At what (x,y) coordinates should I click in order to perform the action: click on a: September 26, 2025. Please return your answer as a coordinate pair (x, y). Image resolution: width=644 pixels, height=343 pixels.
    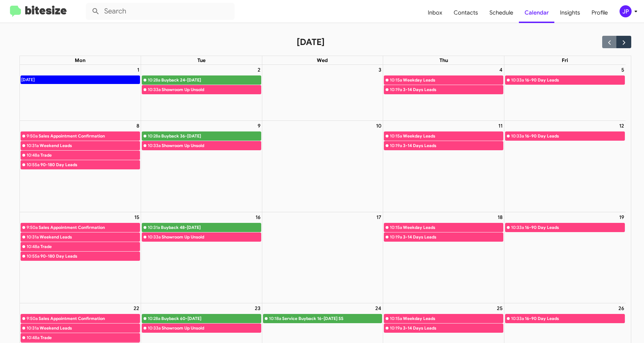
    Looking at the image, I should click on (621, 309).